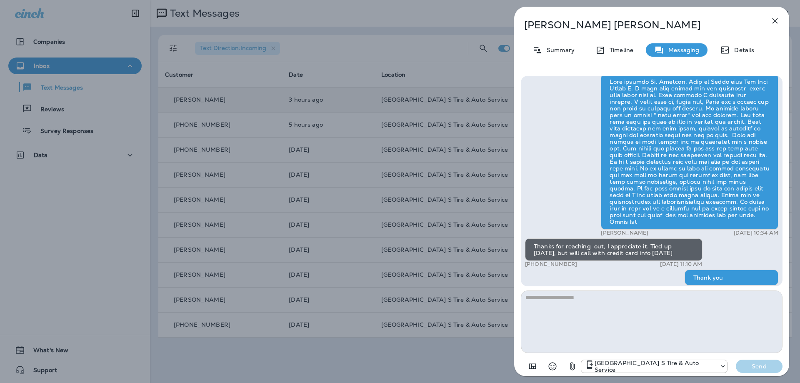 The image size is (800, 383). Describe the element at coordinates (689, 152) in the screenshot. I see `div: Lore ipsumdo Si. Ametcon. Adip el Seddo eius Tem Inci Utlab E. D magn aliq enimad min ven quisnos...` at that location.